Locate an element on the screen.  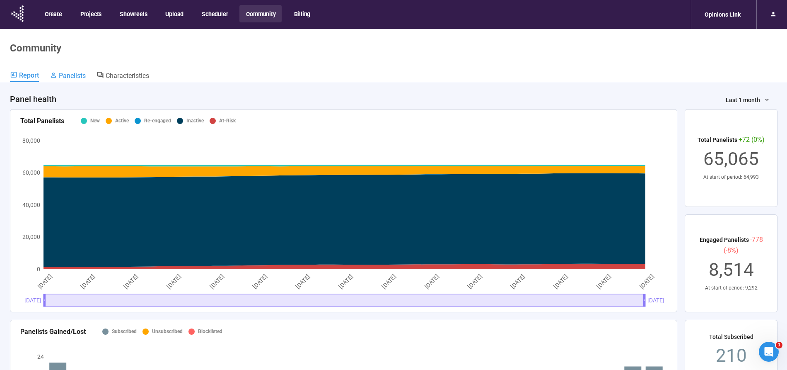
h4: Panel health is located at coordinates (33, 99).